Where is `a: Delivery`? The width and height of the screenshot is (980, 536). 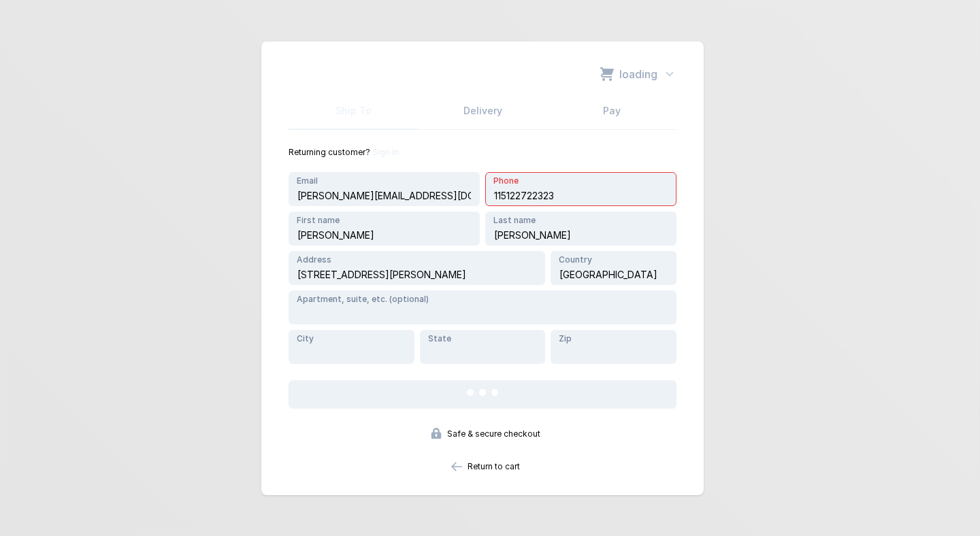 a: Delivery is located at coordinates (482, 117).